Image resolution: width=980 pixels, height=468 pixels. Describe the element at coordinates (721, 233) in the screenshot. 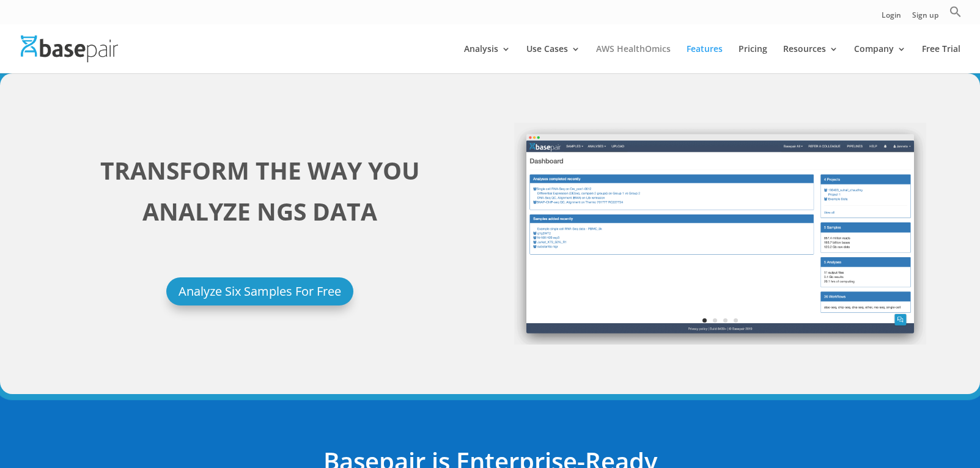

I see `img: screely-1570826147681.png` at that location.